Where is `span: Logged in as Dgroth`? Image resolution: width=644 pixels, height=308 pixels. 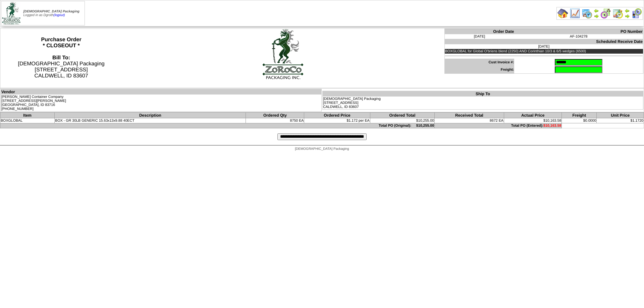 span: Logged in as Dgroth is located at coordinates (51, 14).